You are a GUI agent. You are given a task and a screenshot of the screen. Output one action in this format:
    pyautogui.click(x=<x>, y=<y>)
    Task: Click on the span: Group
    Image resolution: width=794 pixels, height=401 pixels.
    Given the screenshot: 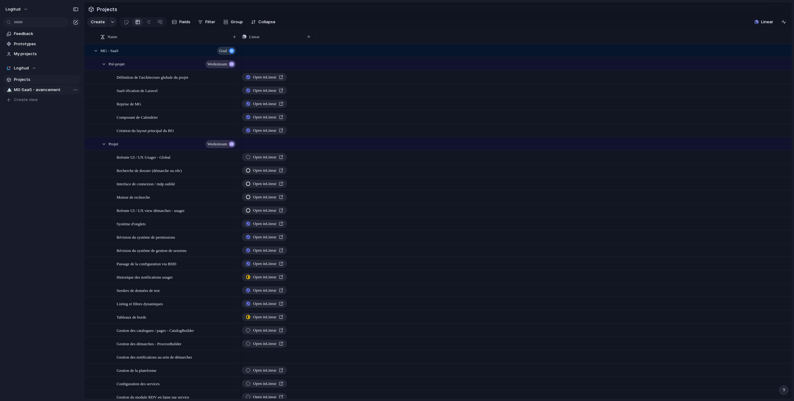 What is the action you would take?
    pyautogui.click(x=237, y=22)
    